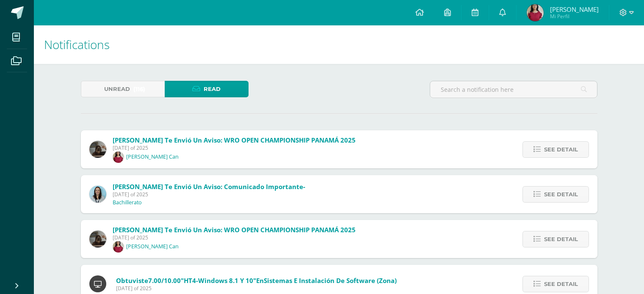 The image size is (644, 294). What do you see at coordinates (127, 203) in the screenshot?
I see `p: Bachillerato` at bounding box center [127, 203].